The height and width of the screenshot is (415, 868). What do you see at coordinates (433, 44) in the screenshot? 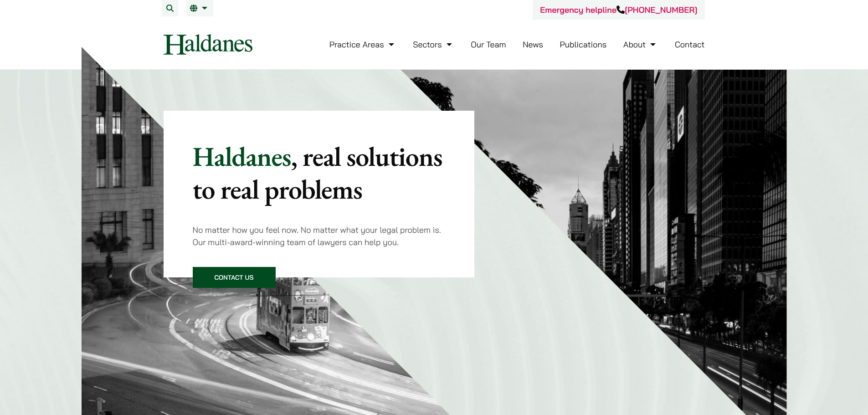
I see `a: Sectors` at bounding box center [433, 44].